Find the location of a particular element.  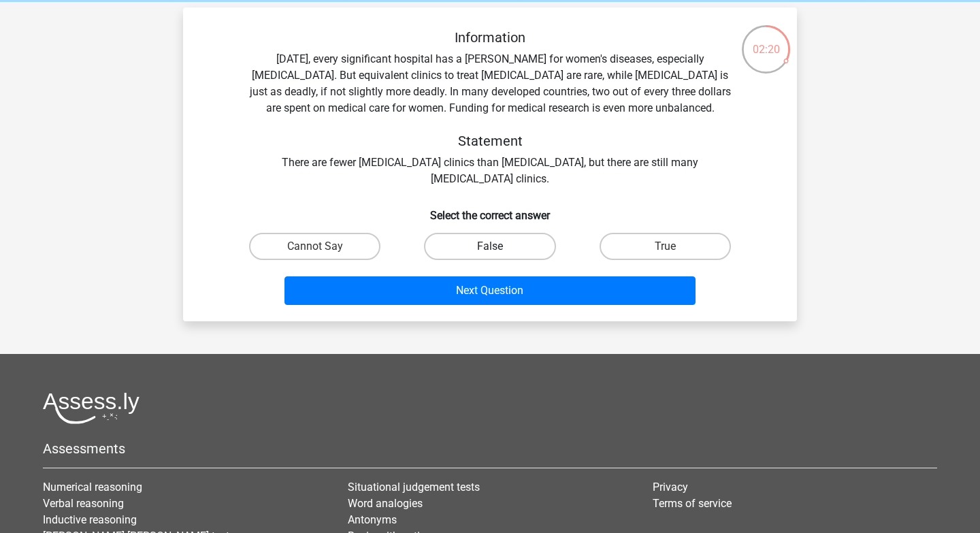

a: Numerical reasoning is located at coordinates (93, 487).